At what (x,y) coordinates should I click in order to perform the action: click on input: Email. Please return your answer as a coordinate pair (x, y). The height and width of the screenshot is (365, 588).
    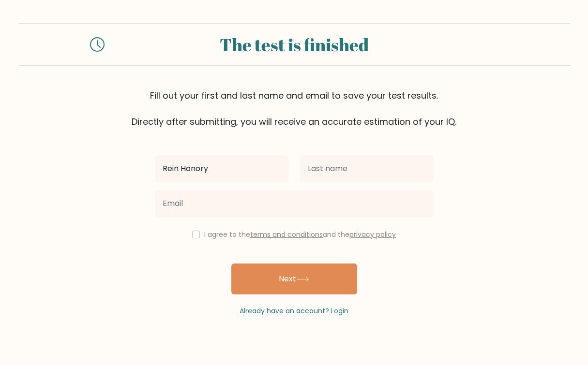
    Looking at the image, I should click on (294, 203).